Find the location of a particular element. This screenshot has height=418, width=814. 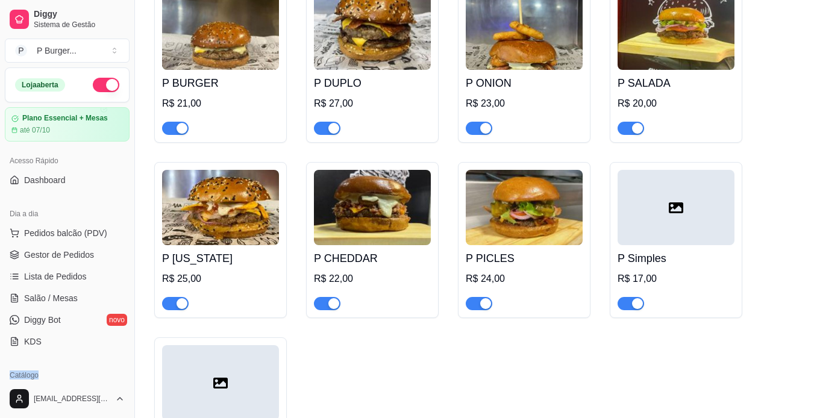

div: Loja aberta is located at coordinates (40, 85).